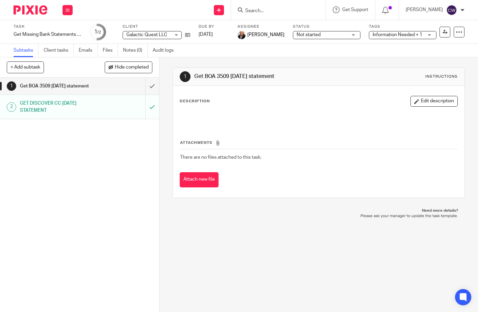  I want to click on div: Instructions, so click(442, 77).